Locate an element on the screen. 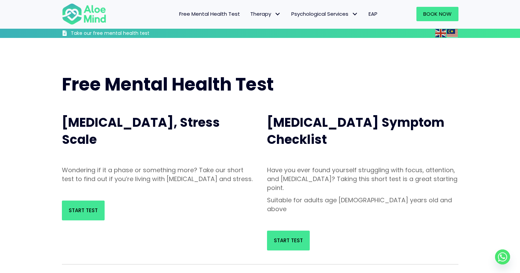 This screenshot has width=520, height=273. a: Take our free mental health test is located at coordinates (124, 34).